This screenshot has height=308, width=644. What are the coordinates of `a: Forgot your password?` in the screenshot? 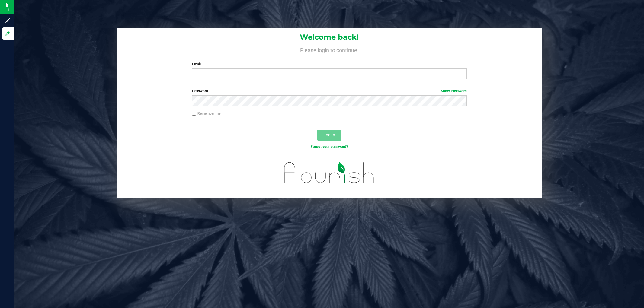 It's located at (329, 146).